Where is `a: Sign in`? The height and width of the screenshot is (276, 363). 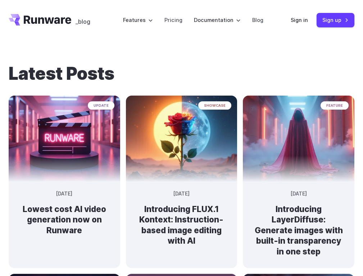 a: Sign in is located at coordinates (299, 20).